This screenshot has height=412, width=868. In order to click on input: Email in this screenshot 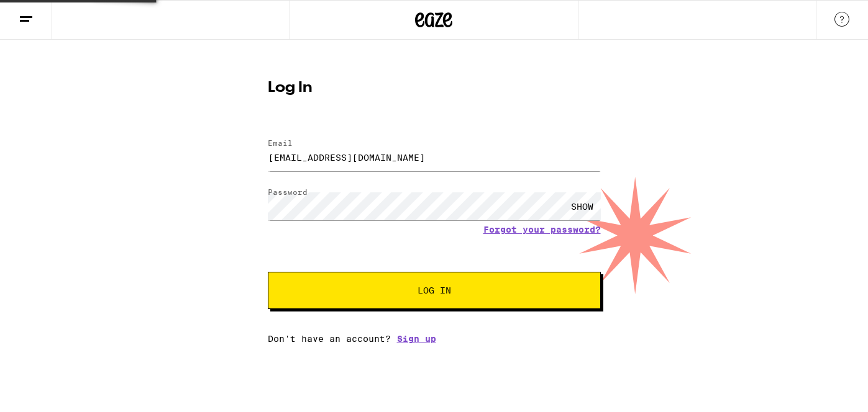, I will do `click(434, 157)`.